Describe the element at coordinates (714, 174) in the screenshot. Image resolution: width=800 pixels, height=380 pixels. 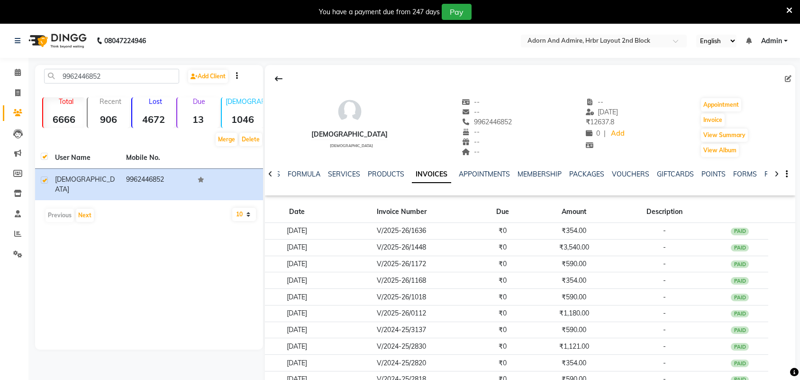
I see `a: POINTS` at that location.